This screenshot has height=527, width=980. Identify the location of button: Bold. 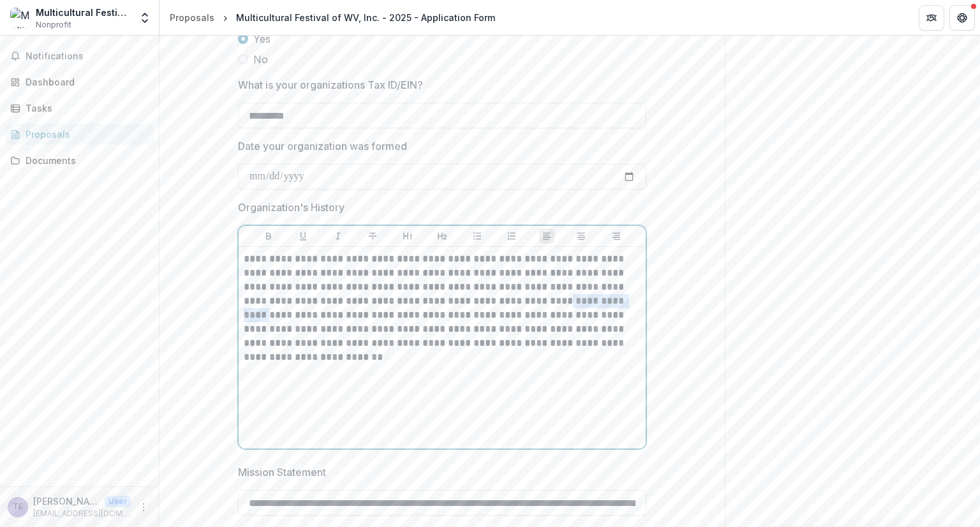
(268, 236).